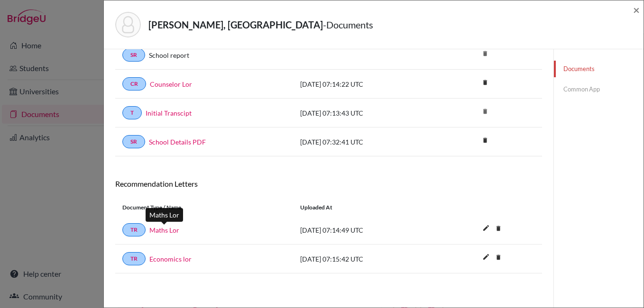 This screenshot has height=308, width=644. I want to click on a: Counselor Lor, so click(171, 84).